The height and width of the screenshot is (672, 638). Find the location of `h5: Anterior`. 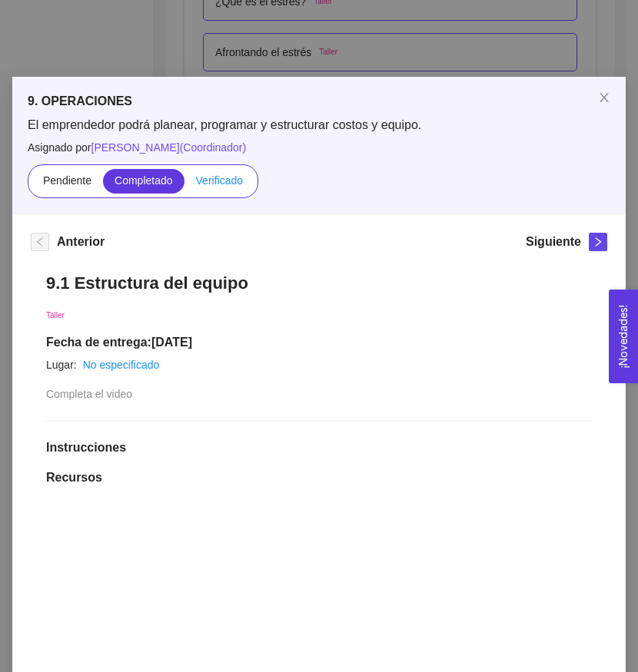

h5: Anterior is located at coordinates (81, 242).